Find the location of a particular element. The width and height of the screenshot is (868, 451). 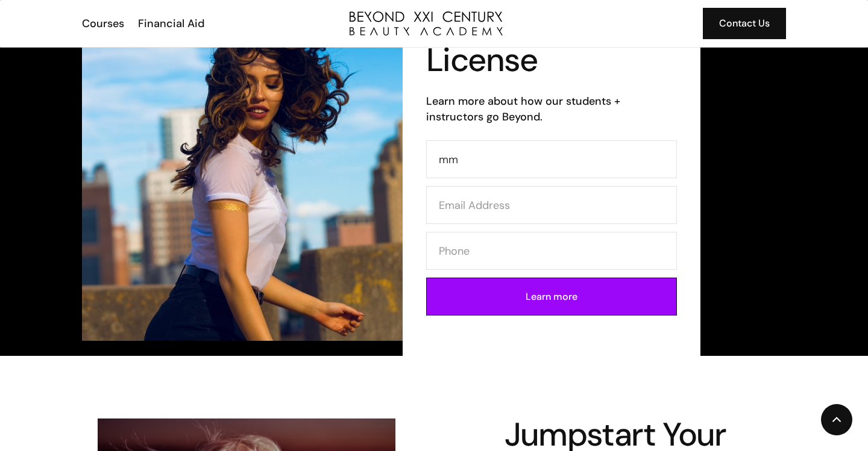

img: beyond logo is located at coordinates (426, 24).